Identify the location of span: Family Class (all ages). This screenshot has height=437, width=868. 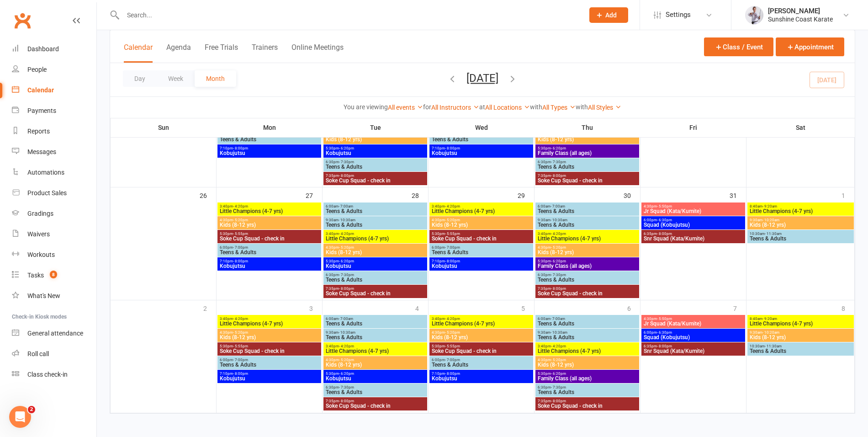
(587, 153).